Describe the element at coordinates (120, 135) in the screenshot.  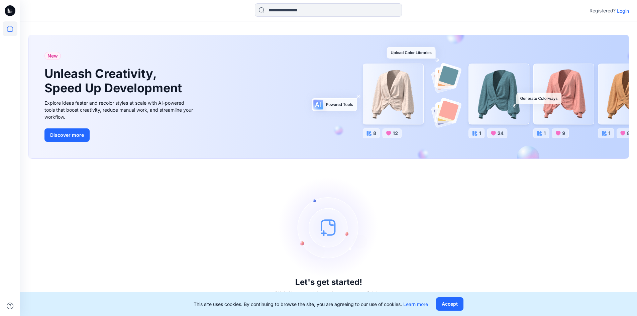
I see `a: Discover more` at that location.